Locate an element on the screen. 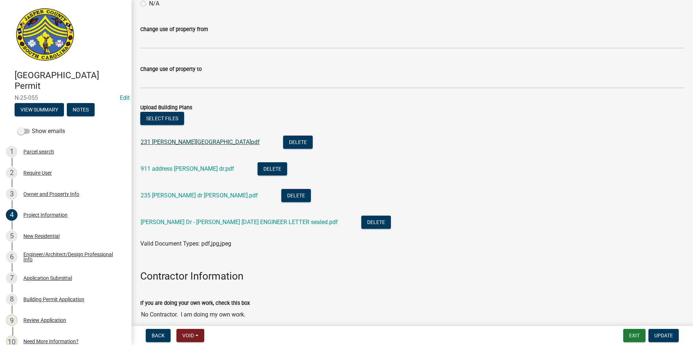 The width and height of the screenshot is (693, 345). label: Show emails is located at coordinates (41, 131).